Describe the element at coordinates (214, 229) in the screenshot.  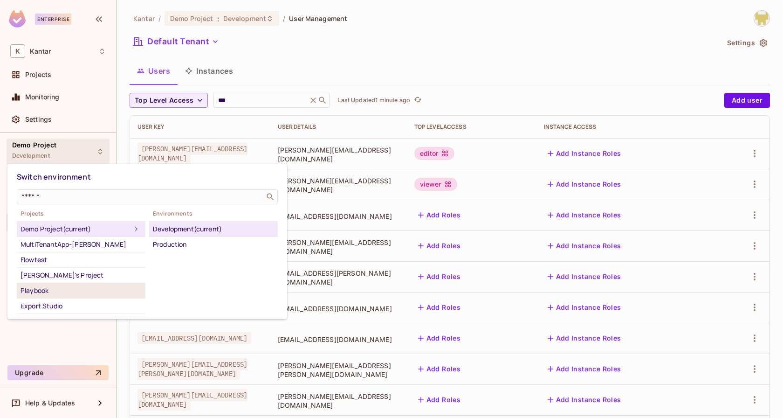
I see `div: Development (current)` at that location.